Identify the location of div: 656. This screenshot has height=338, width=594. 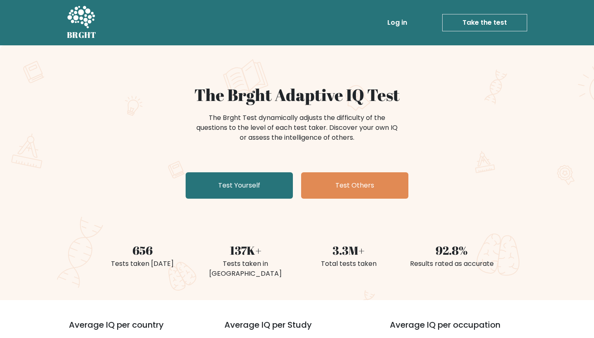
(142, 250).